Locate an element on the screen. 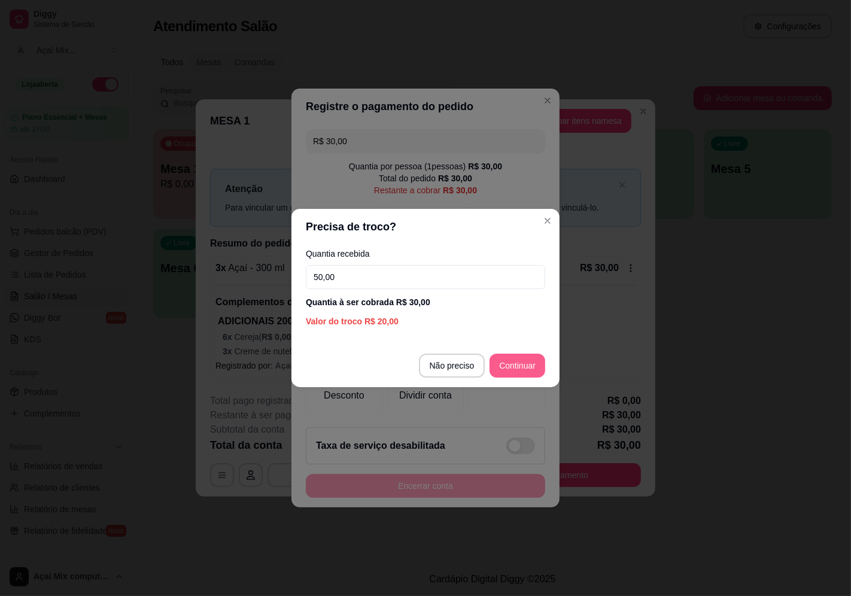  div: Valor do troco R$ 20,00 is located at coordinates (426, 321).